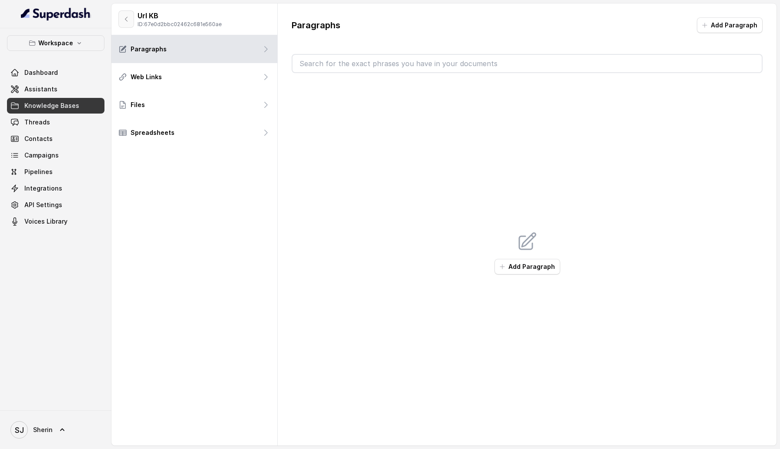  What do you see at coordinates (152, 133) in the screenshot?
I see `p: Spreadsheets` at bounding box center [152, 133].